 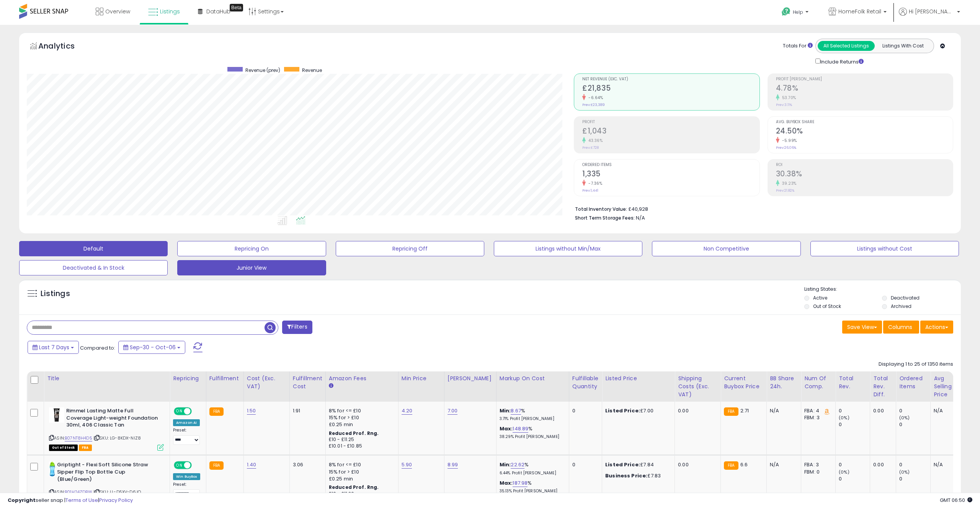 What do you see at coordinates (568, 249) in the screenshot?
I see `button: Listings without Min/Max` at bounding box center [568, 249].